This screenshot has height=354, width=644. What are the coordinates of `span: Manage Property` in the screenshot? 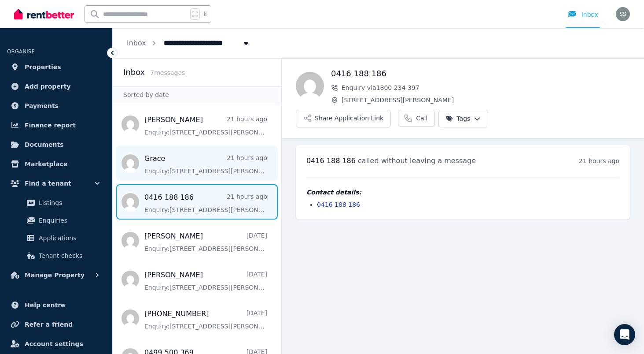 It's located at (55, 275).